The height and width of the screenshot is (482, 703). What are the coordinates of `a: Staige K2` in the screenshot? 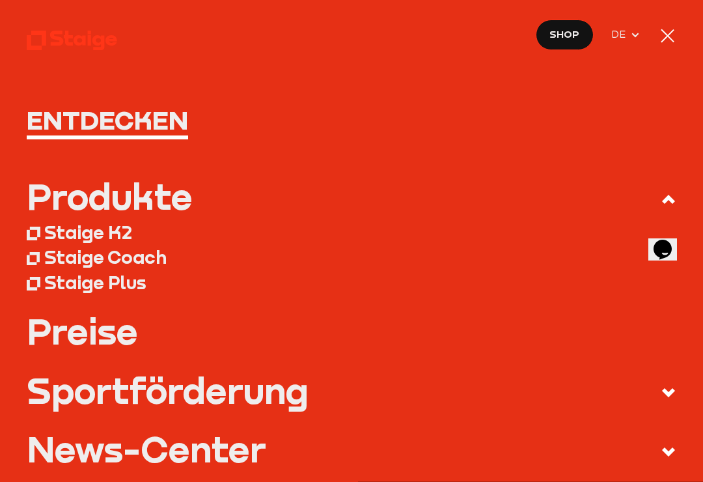 It's located at (352, 232).